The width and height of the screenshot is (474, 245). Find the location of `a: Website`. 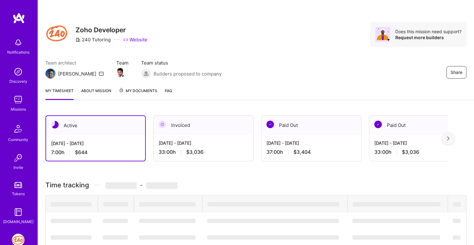

a: Website is located at coordinates (135, 40).